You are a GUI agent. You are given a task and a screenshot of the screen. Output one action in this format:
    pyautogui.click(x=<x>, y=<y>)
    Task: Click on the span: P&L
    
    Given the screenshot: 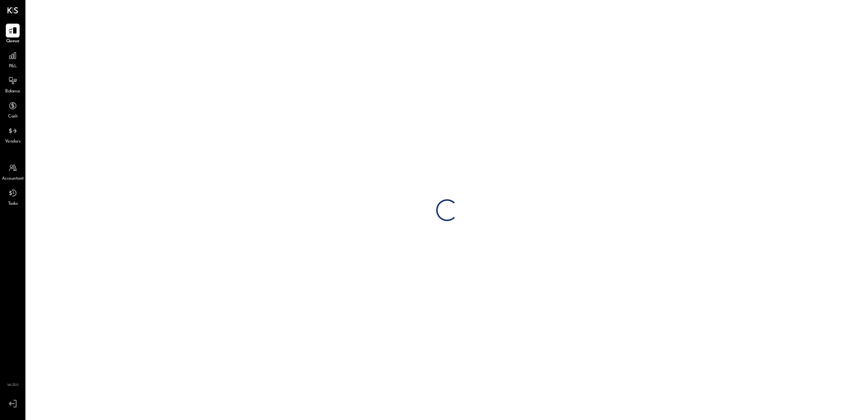 What is the action you would take?
    pyautogui.click(x=13, y=67)
    